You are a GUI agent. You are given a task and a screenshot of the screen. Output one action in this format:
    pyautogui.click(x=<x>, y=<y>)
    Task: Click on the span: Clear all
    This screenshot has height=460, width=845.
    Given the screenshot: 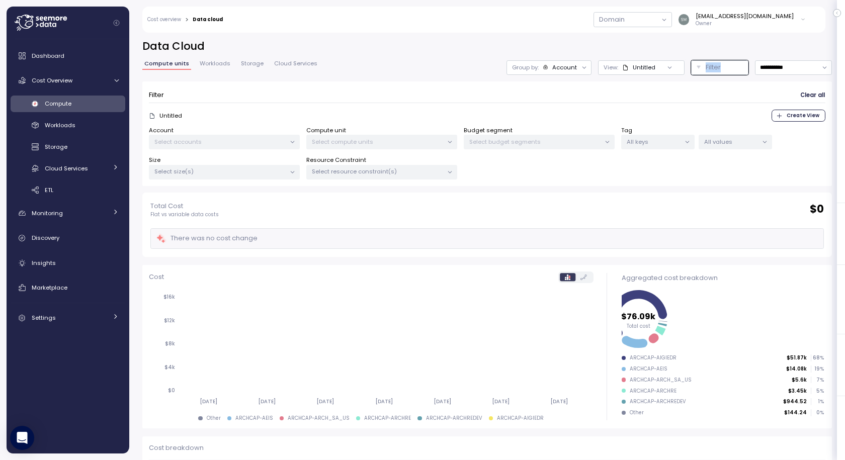 What is the action you would take?
    pyautogui.click(x=812, y=95)
    